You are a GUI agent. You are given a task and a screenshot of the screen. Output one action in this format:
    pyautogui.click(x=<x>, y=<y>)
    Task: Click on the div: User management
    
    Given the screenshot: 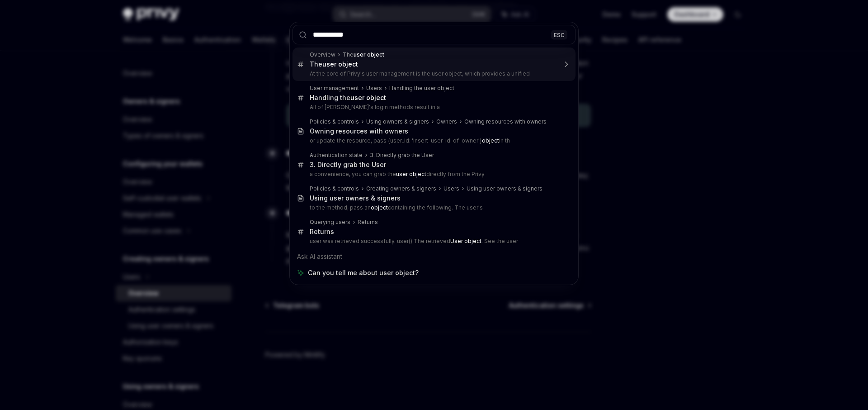 What is the action you would take?
    pyautogui.click(x=334, y=89)
    